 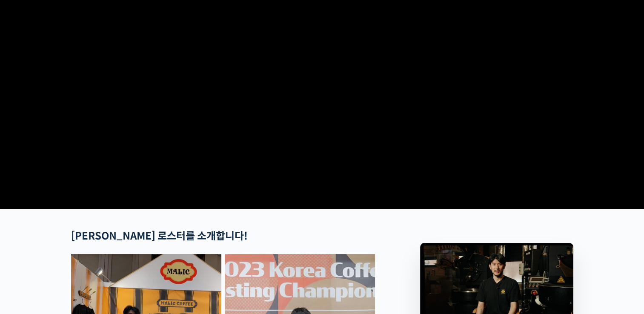 I want to click on a: 홈, so click(x=30, y=254).